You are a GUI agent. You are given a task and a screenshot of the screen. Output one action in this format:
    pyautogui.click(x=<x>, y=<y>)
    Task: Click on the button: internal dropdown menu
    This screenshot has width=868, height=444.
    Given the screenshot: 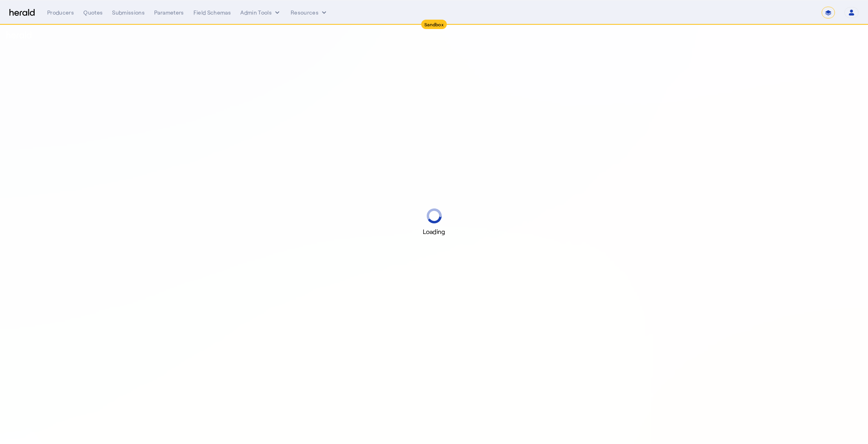 What is the action you would take?
    pyautogui.click(x=261, y=13)
    